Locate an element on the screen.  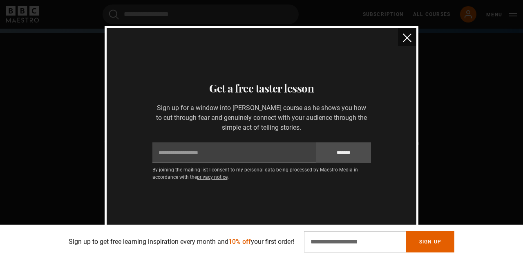
button: close is located at coordinates (407, 37).